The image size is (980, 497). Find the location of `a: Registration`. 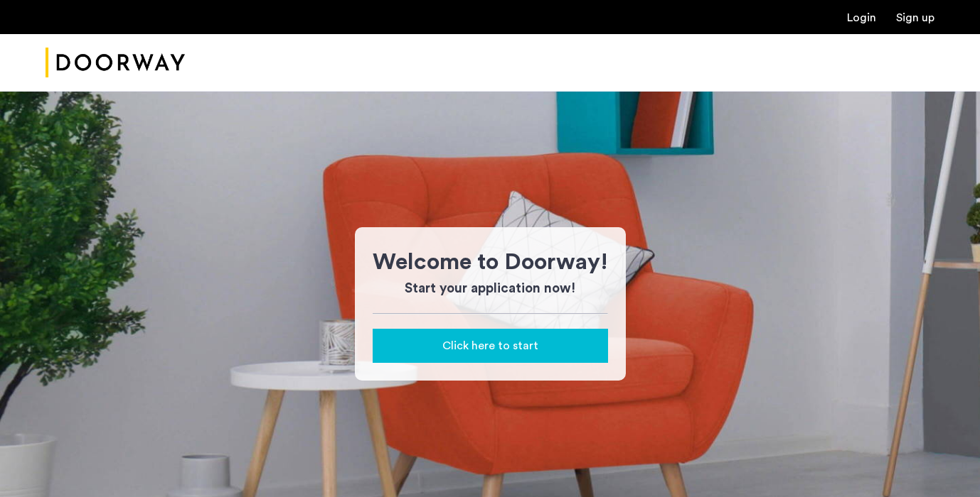

a: Registration is located at coordinates (915, 18).